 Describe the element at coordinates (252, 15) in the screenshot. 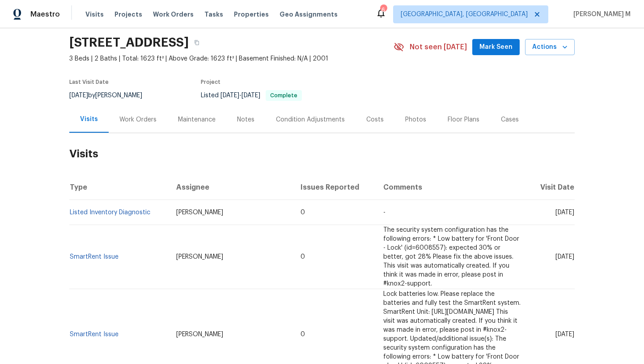

I see `span: Properties` at that location.